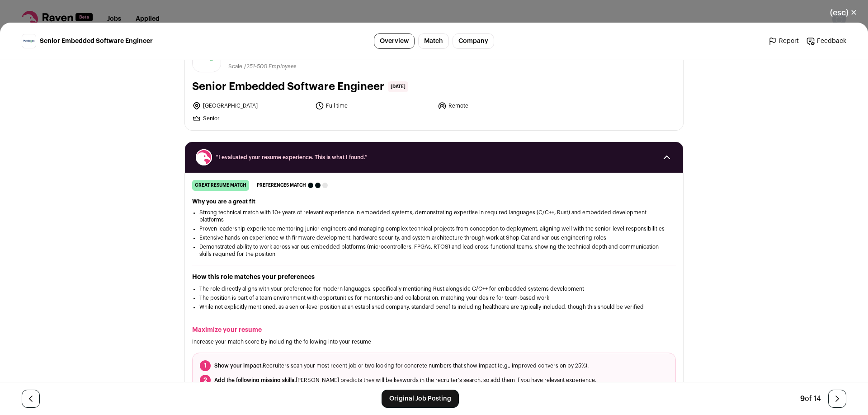  What do you see at coordinates (395, 41) in the screenshot?
I see `a: Overview` at bounding box center [395, 41].